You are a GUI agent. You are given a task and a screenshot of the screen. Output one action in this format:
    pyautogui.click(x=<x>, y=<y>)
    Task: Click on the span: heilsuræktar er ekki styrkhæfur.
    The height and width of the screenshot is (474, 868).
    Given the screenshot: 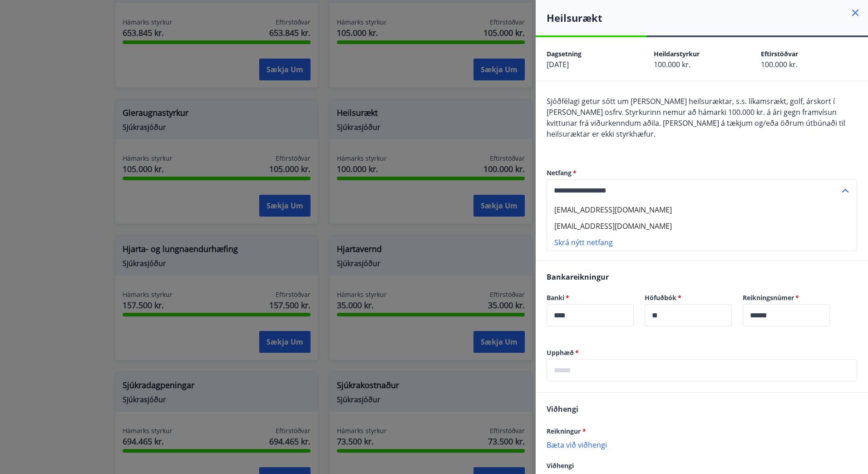 What is the action you would take?
    pyautogui.click(x=601, y=134)
    